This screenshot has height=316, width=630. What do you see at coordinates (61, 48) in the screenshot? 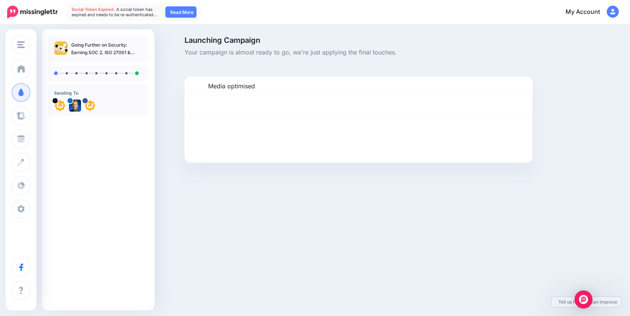
I see `img: 6868cc580beafe43b19dc590fb39d551_thumb.jpg` at bounding box center [61, 48].